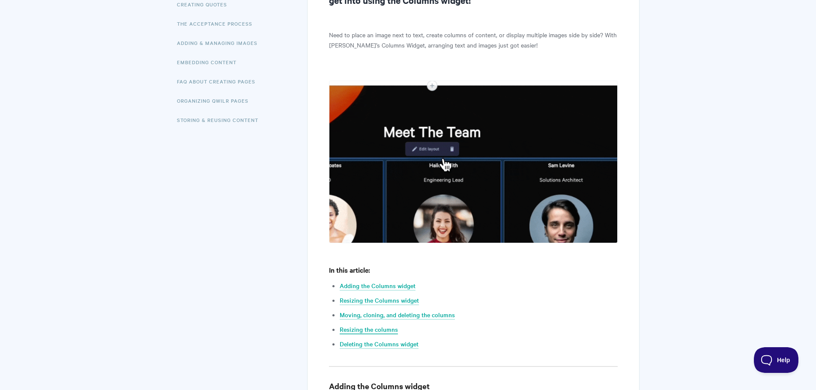 This screenshot has height=390, width=816. I want to click on a: Deleting the Columns widget, so click(379, 344).